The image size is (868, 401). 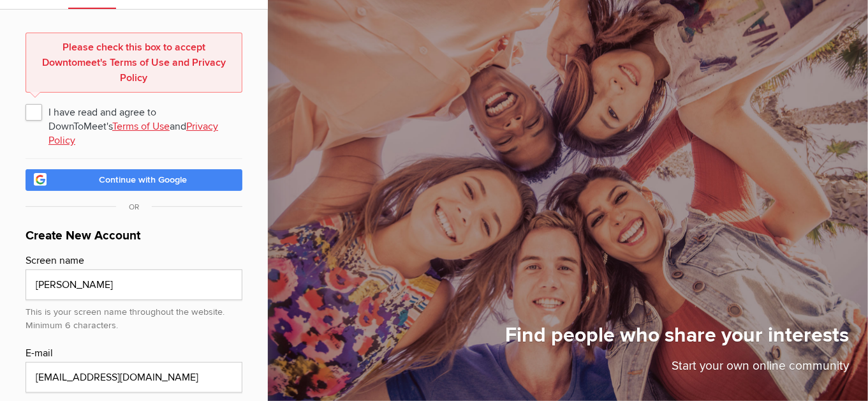 I want to click on div: E-mail, so click(x=134, y=354).